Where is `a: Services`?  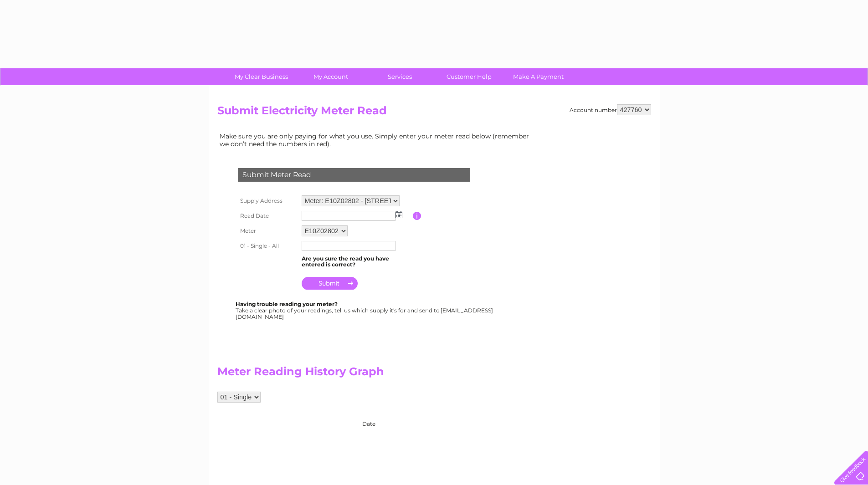 a: Services is located at coordinates (400, 77).